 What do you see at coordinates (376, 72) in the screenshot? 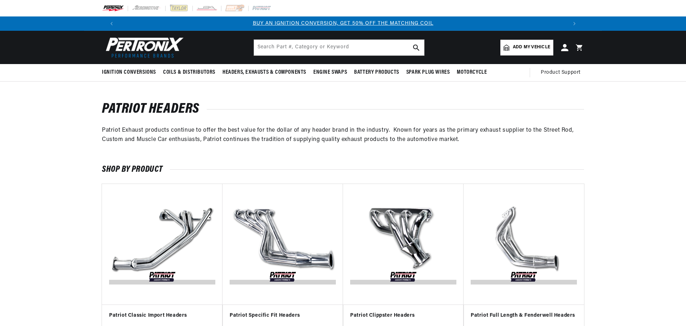
I see `summary: Battery Products` at bounding box center [376, 72].